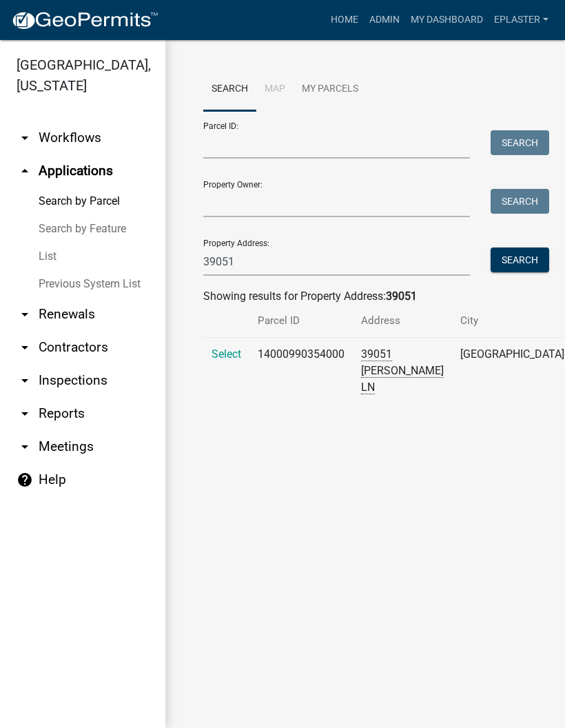  What do you see at coordinates (301, 371) in the screenshot?
I see `td: 14000990354000` at bounding box center [301, 371].